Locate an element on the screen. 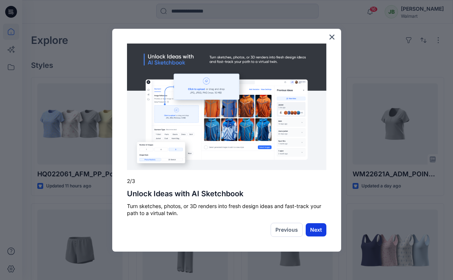 The height and width of the screenshot is (280, 453). button: Close is located at coordinates (332, 37).